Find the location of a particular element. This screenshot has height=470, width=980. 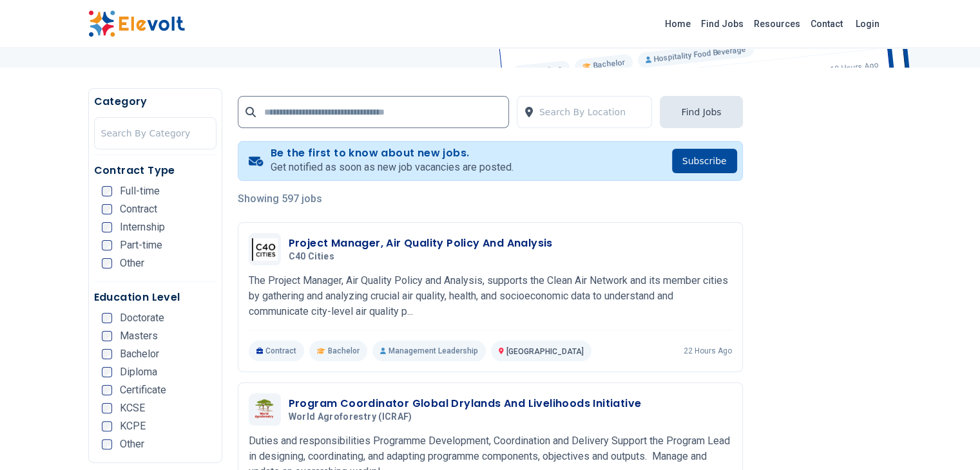

input: KCPE is located at coordinates (107, 427).